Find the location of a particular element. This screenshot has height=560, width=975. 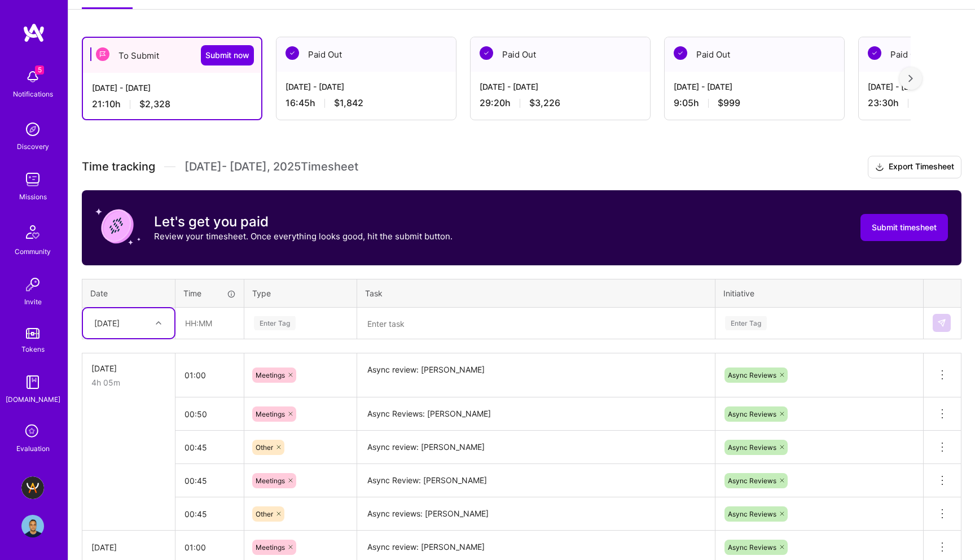

span: $3,226 is located at coordinates (545, 103).